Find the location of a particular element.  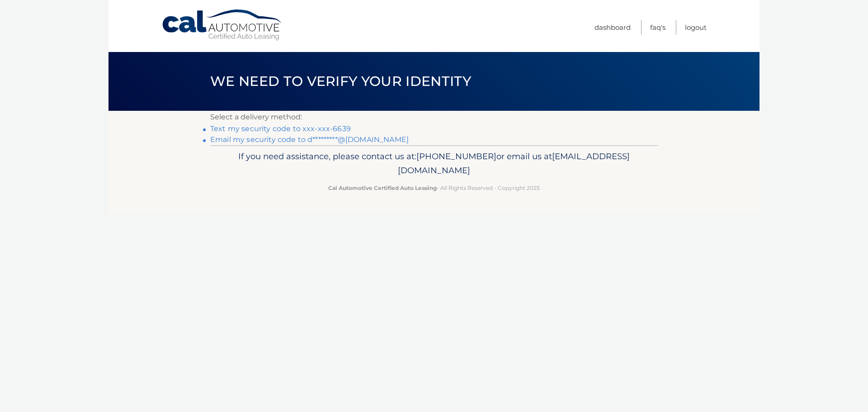

a: Logout is located at coordinates (696, 28).